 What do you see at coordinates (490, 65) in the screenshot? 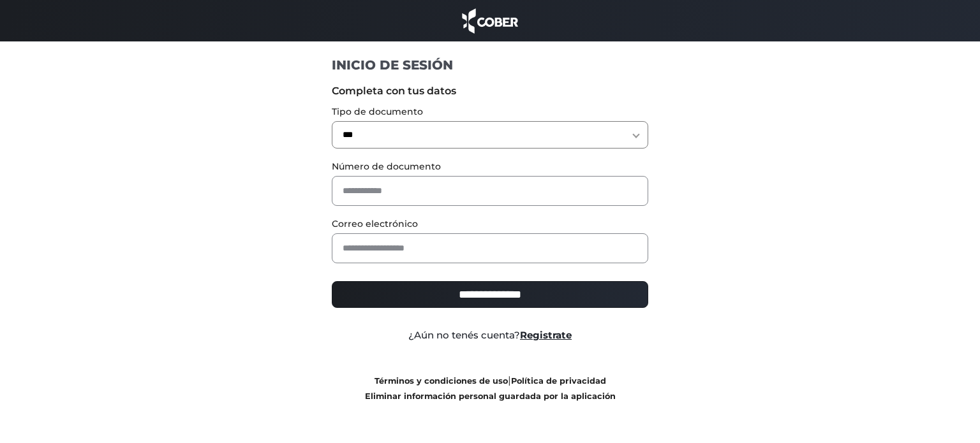
I see `h1: INICIO DE SESIÓN` at bounding box center [490, 65].